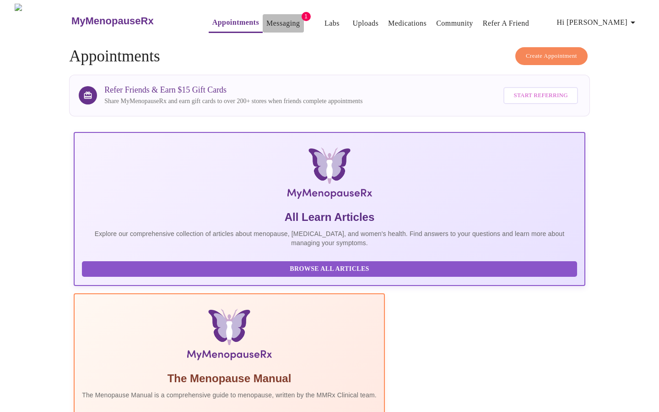 The image size is (659, 412). Describe the element at coordinates (506, 23) in the screenshot. I see `button: Refer a Friend` at that location.